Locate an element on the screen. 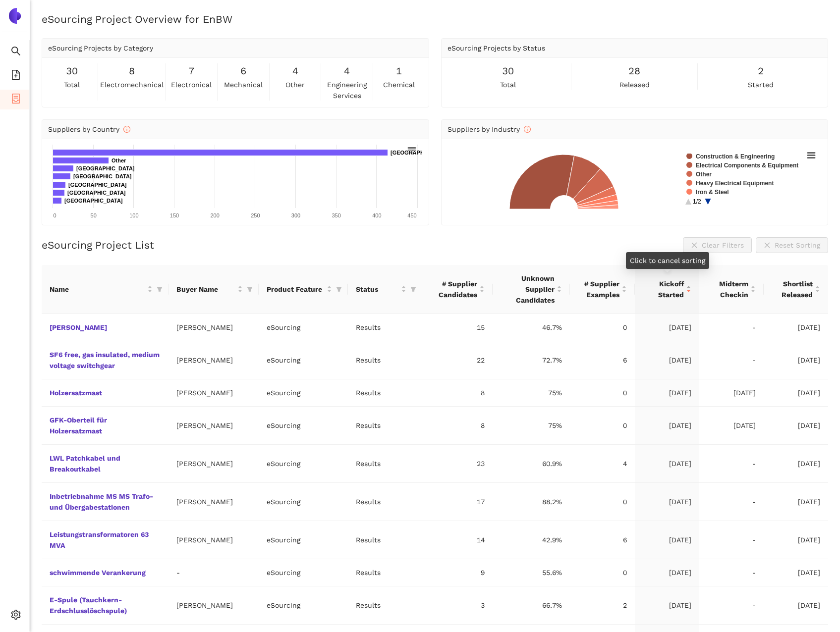 Image resolution: width=840 pixels, height=632 pixels. td: 88.2% is located at coordinates (531, 502).